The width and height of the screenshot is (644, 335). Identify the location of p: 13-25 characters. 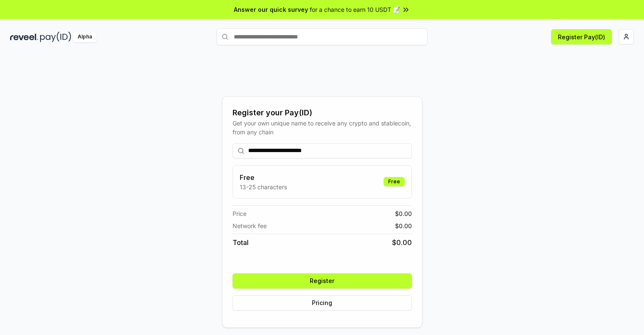
(263, 187).